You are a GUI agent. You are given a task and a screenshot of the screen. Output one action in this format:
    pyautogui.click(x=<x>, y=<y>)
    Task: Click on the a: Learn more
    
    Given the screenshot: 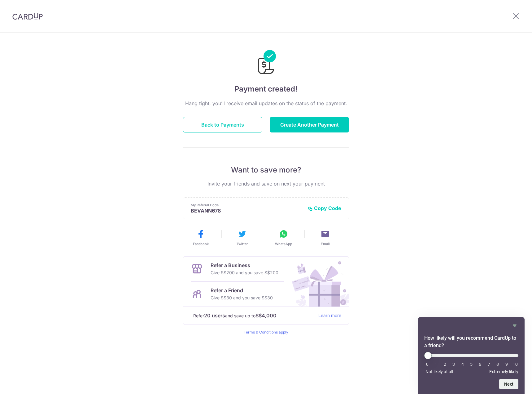 What is the action you would take?
    pyautogui.click(x=330, y=315)
    